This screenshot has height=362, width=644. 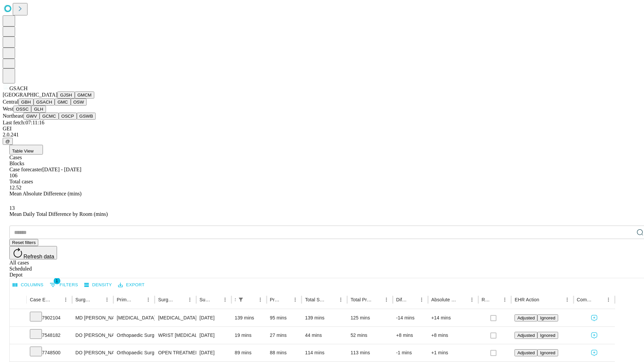 What do you see at coordinates (57, 281) in the screenshot?
I see `span: 1` at bounding box center [57, 281].